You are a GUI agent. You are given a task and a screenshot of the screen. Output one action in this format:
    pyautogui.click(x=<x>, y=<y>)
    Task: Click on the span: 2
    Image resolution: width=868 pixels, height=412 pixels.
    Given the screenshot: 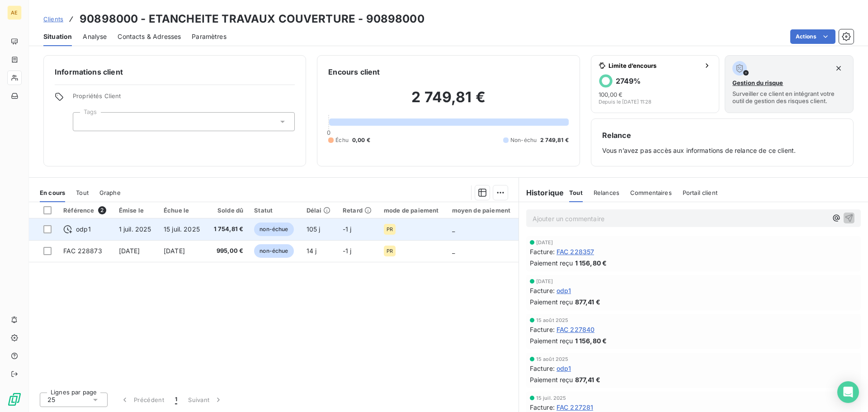 What is the action you would take?
    pyautogui.click(x=102, y=211)
    